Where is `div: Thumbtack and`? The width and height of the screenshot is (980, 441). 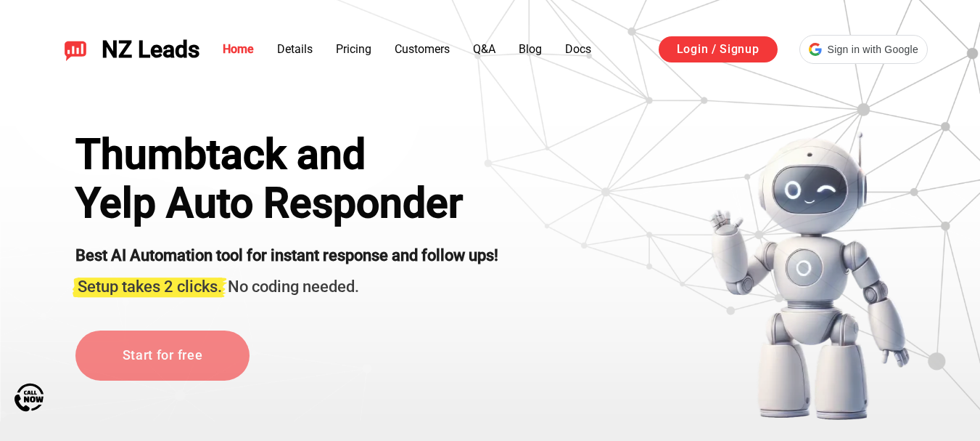
div: Thumbtack and is located at coordinates (286, 154).